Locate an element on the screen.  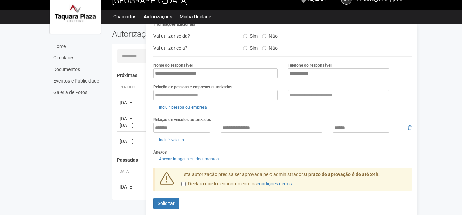
a: Documentos is located at coordinates (77, 70).